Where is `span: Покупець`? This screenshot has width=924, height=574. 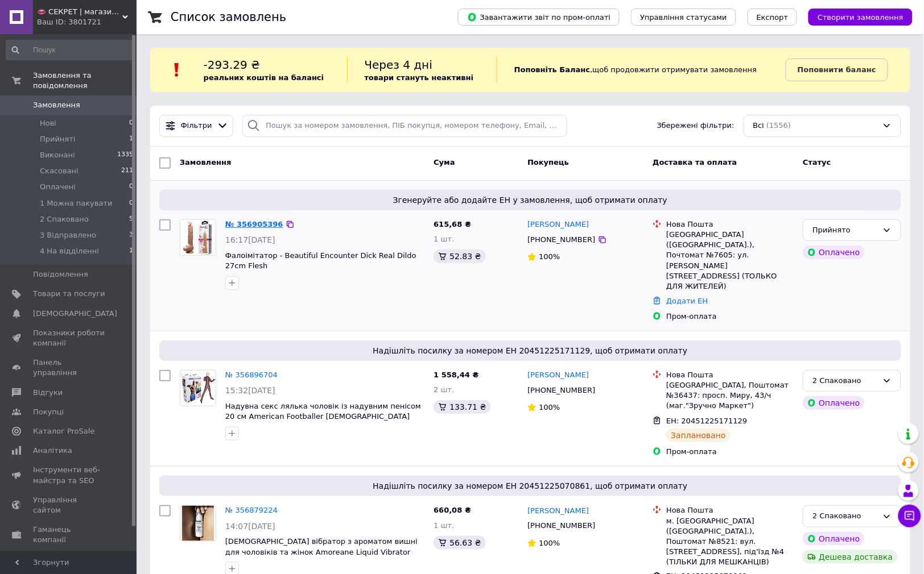
span: Покупець is located at coordinates (548, 162).